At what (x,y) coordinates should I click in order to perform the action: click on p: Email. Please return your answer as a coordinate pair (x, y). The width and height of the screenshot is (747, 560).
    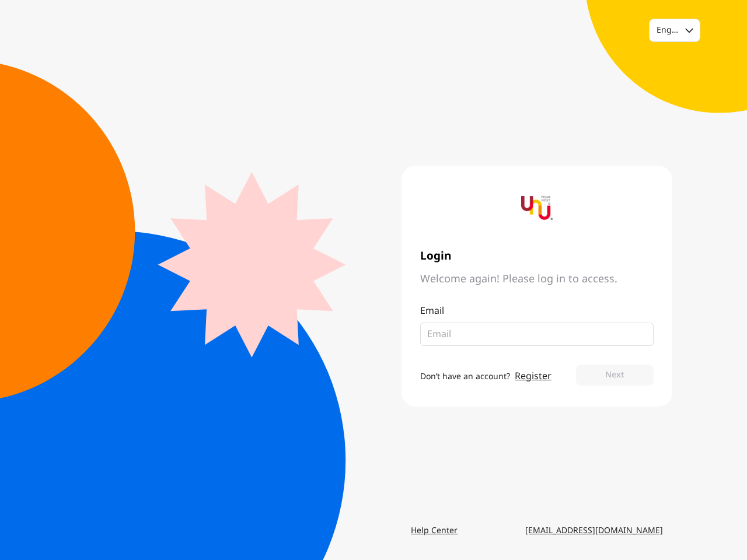
    Looking at the image, I should click on (536, 311).